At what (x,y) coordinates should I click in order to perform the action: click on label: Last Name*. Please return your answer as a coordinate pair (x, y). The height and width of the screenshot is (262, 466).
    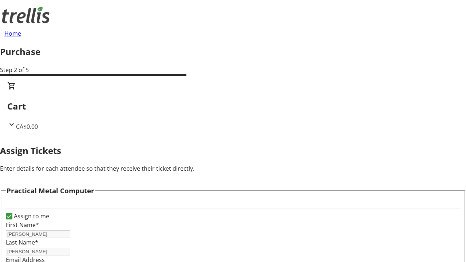
    Looking at the image, I should click on (22, 243).